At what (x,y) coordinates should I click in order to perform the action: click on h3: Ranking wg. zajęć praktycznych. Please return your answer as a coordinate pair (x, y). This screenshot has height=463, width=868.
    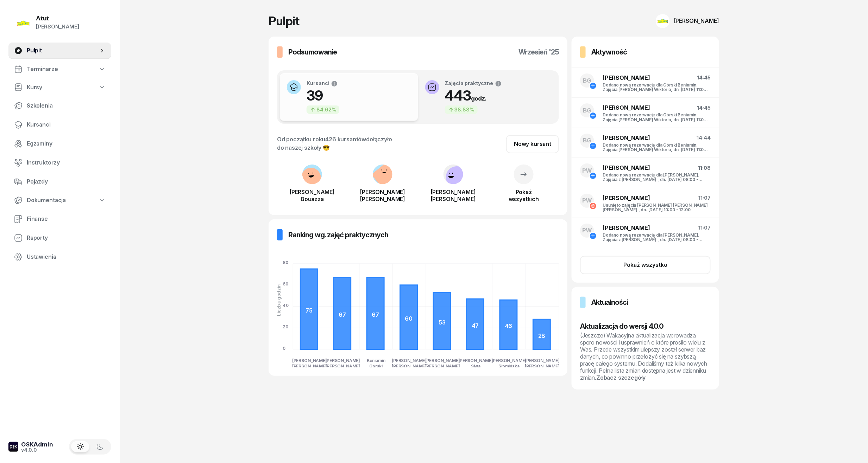
    Looking at the image, I should click on (338, 235).